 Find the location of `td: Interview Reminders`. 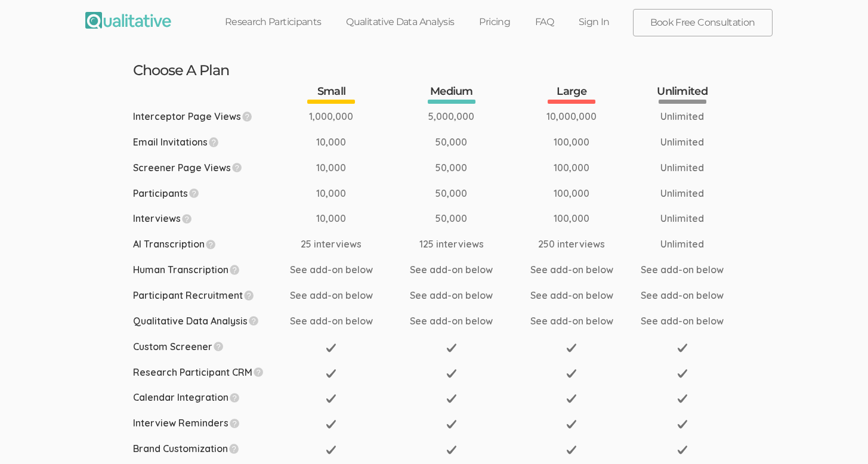

td: Interview Reminders is located at coordinates (207, 422).